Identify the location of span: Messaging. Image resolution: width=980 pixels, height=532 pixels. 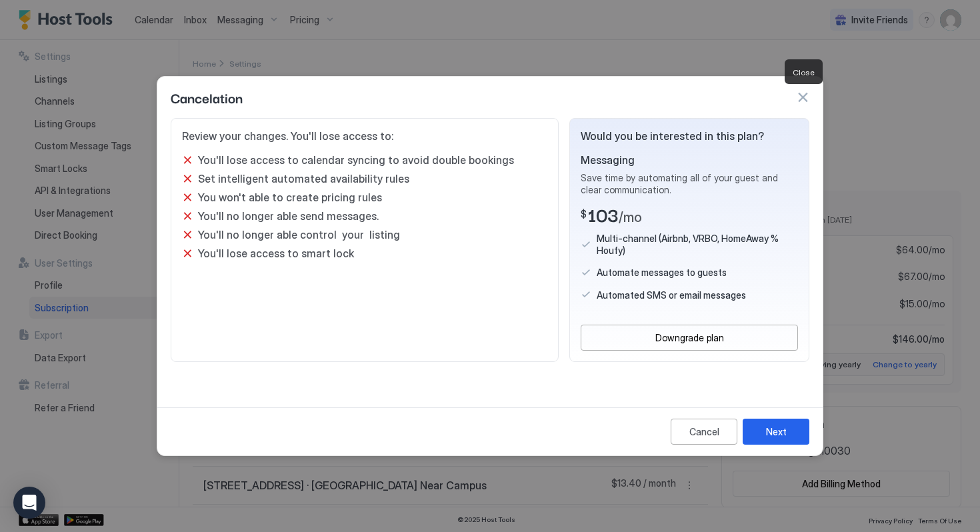
(689, 160).